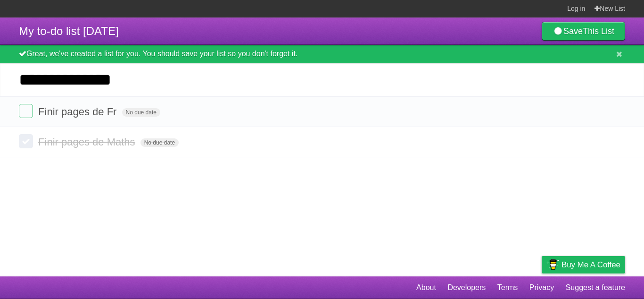 The image size is (644, 299). Describe the element at coordinates (88, 141) in the screenshot. I see `span: Finir pages de Maths` at that location.